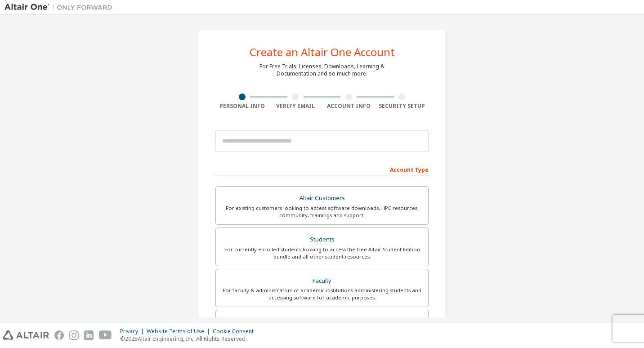 The image size is (644, 348). Describe the element at coordinates (242, 107) in the screenshot. I see `div: Personal Info` at that location.